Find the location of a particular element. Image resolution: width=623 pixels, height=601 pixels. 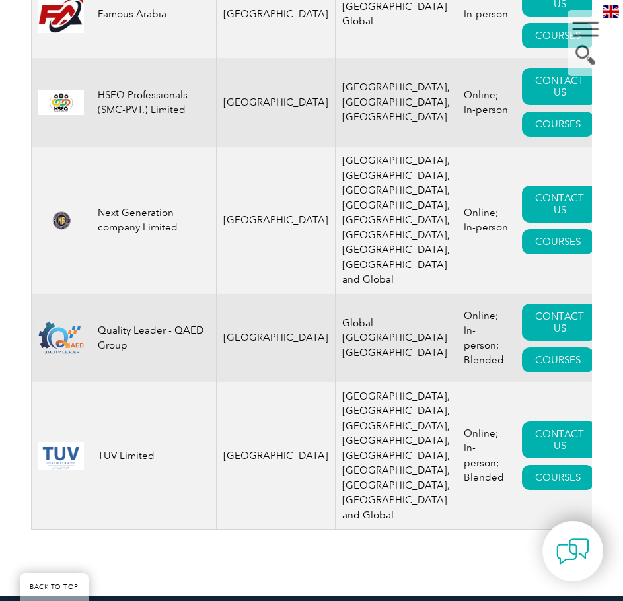

td: TUV Limited is located at coordinates (154, 456).